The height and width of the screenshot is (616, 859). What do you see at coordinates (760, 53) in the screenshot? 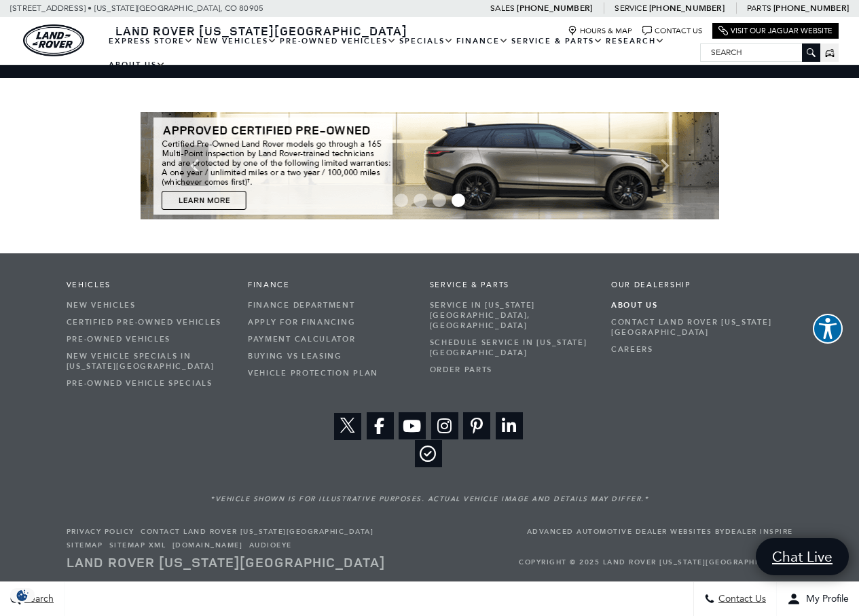
I see `input: Search` at bounding box center [760, 53].